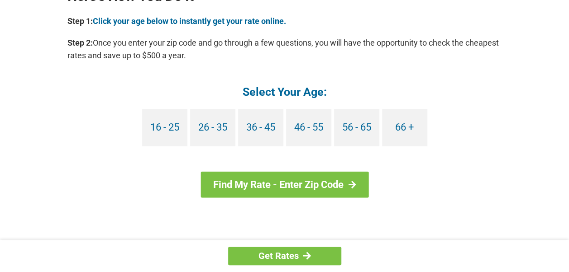  Describe the element at coordinates (165, 127) in the screenshot. I see `a: 16 - 25` at that location.